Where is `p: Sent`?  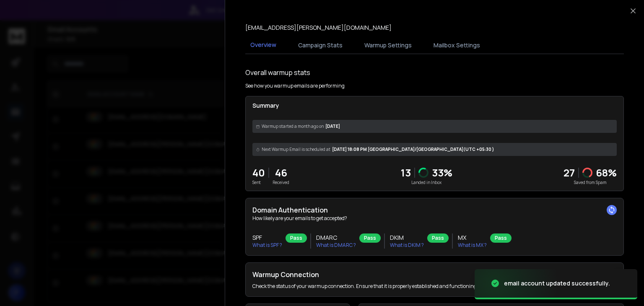 p: Sent is located at coordinates (258, 182).